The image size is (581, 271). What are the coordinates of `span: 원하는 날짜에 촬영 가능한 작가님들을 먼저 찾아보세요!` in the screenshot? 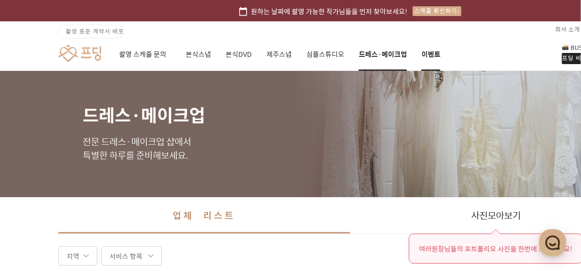 It's located at (330, 11).